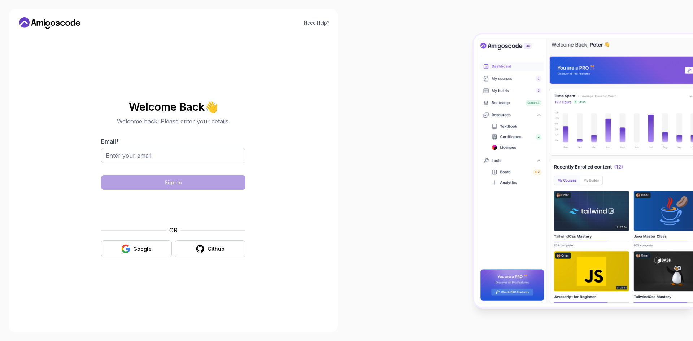 This screenshot has width=693, height=341. Describe the element at coordinates (173, 155) in the screenshot. I see `input: Enter your email` at that location.